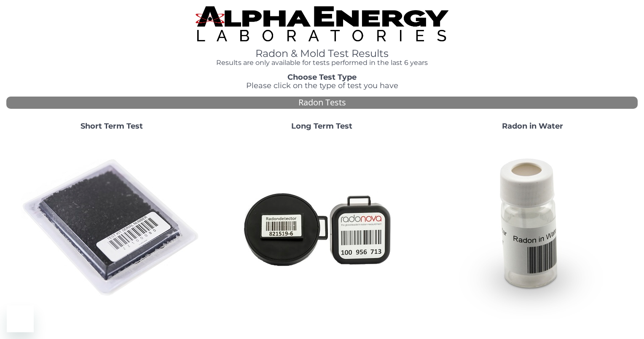  Describe the element at coordinates (112, 126) in the screenshot. I see `strong: Short Term Test` at that location.